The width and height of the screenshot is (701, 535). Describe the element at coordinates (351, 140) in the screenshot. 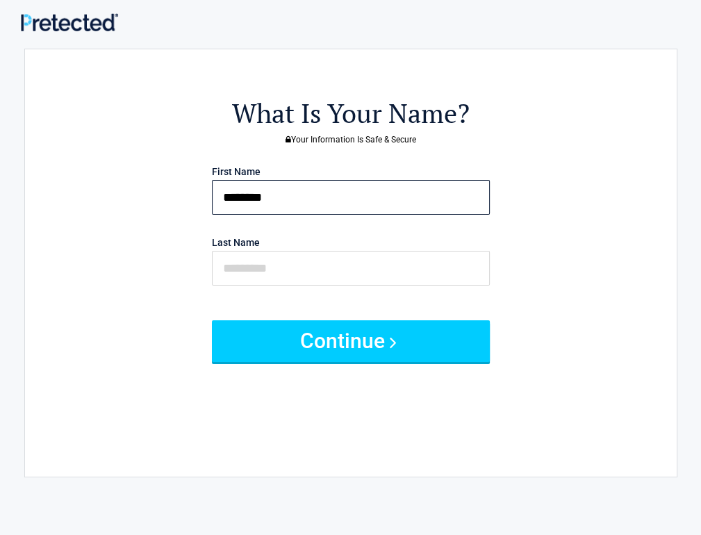

I see `h3: Your Information Is Safe & Secure` at that location.